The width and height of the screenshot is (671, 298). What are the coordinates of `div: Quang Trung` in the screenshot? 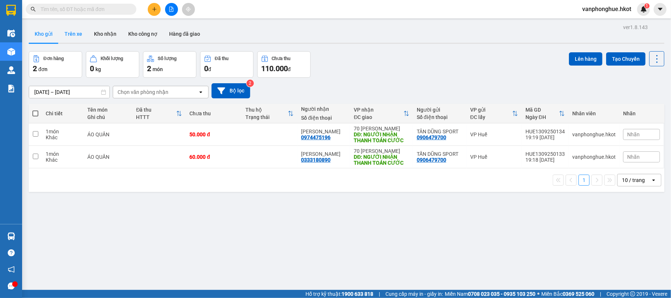 It's located at (324, 132).